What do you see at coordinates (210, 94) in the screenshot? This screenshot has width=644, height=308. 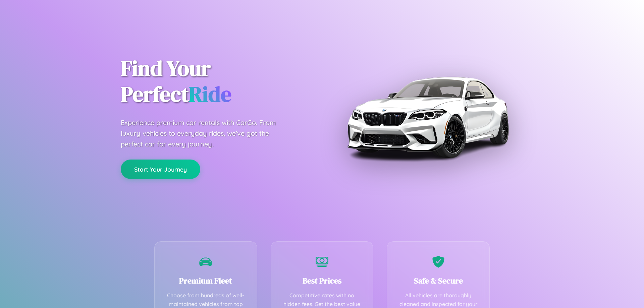 I see `span: Ride` at bounding box center [210, 94].